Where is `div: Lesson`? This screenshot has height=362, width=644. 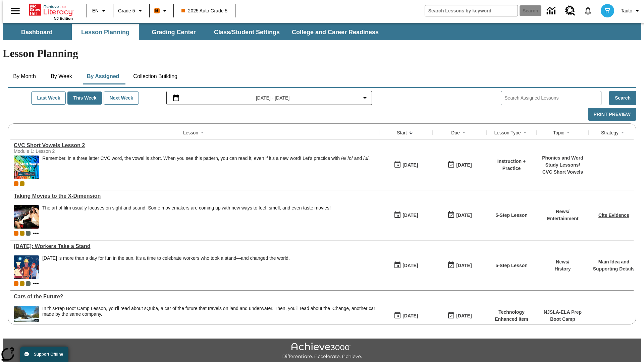
div: Lesson is located at coordinates (191, 132).